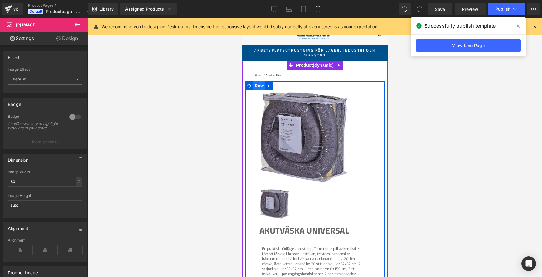 The height and width of the screenshot is (277, 542). What do you see at coordinates (18, 158) in the screenshot?
I see `div: Dimension` at bounding box center [18, 158].